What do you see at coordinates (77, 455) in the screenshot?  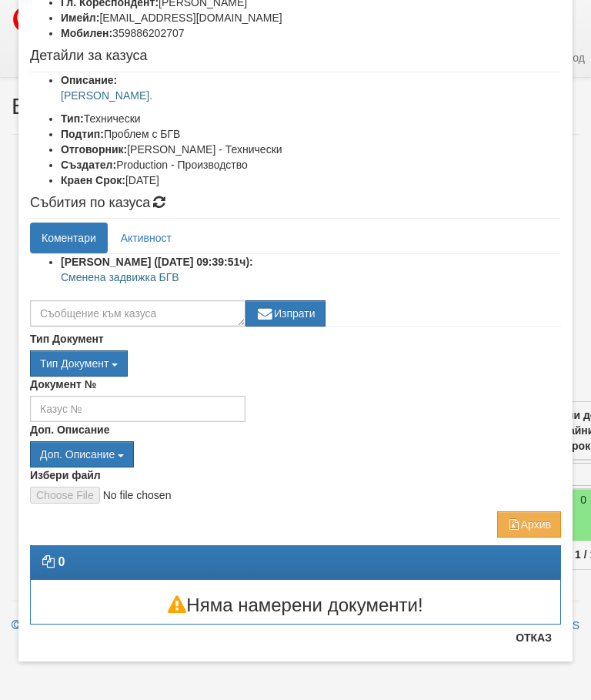 I see `span: Доп. Описание` at bounding box center [77, 455].